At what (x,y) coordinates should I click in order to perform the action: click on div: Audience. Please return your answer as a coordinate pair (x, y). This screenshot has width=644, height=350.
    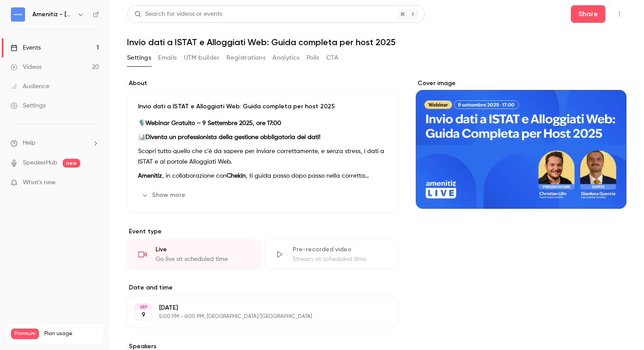
    Looking at the image, I should click on (30, 87).